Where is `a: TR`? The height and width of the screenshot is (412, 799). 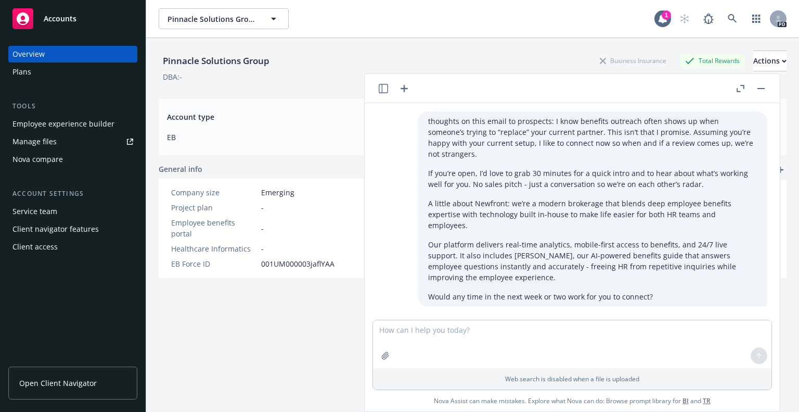 a: TR is located at coordinates (707, 400).